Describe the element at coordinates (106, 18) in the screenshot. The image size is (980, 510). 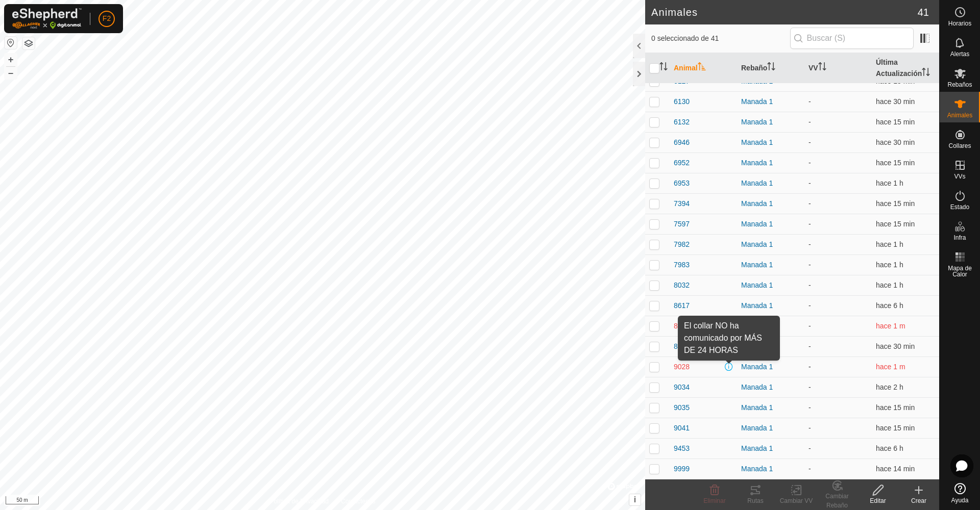
I see `span: F2` at that location.